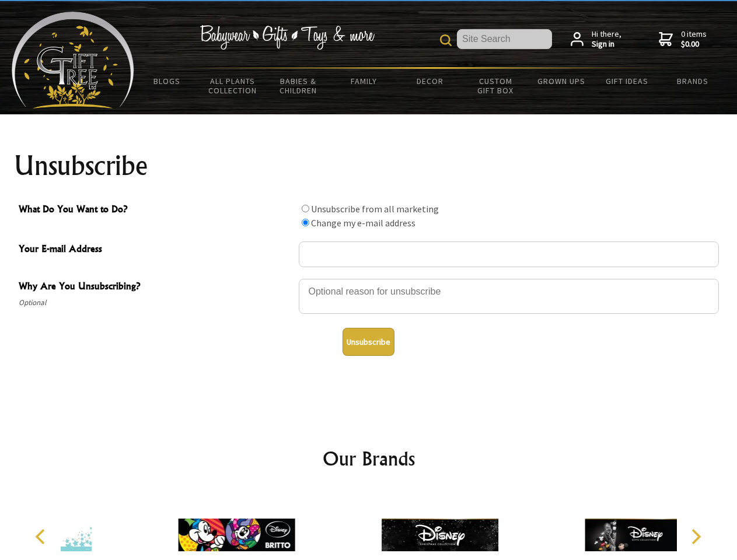  Describe the element at coordinates (73, 60) in the screenshot. I see `img: Babyware - Gifts - Toys and more...` at that location.